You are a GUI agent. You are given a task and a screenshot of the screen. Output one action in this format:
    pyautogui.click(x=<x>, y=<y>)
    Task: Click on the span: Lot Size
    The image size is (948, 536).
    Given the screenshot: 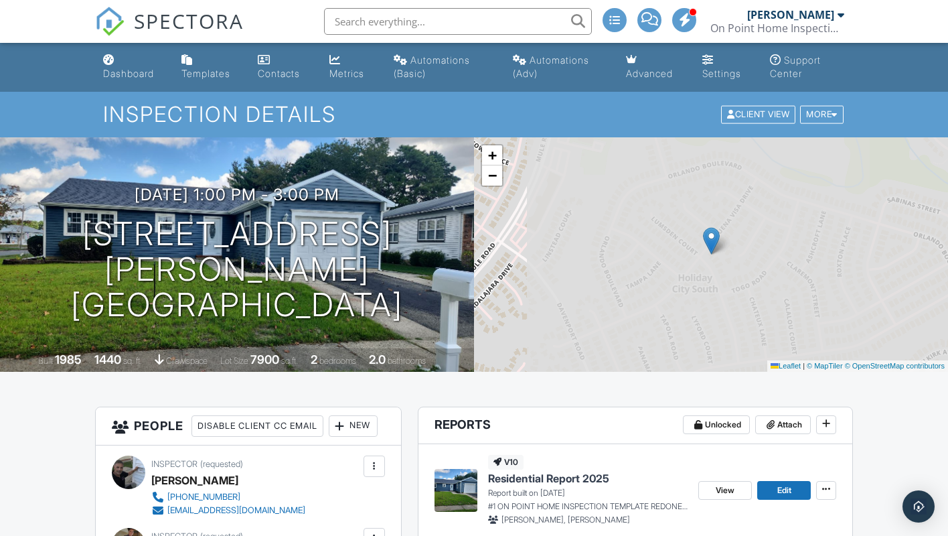 What is the action you would take?
    pyautogui.click(x=234, y=360)
    